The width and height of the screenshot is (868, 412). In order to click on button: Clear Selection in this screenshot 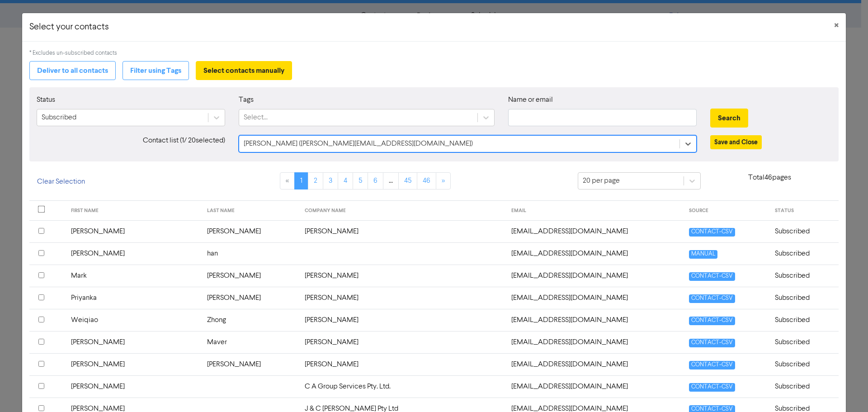, I will do `click(61, 182)`.